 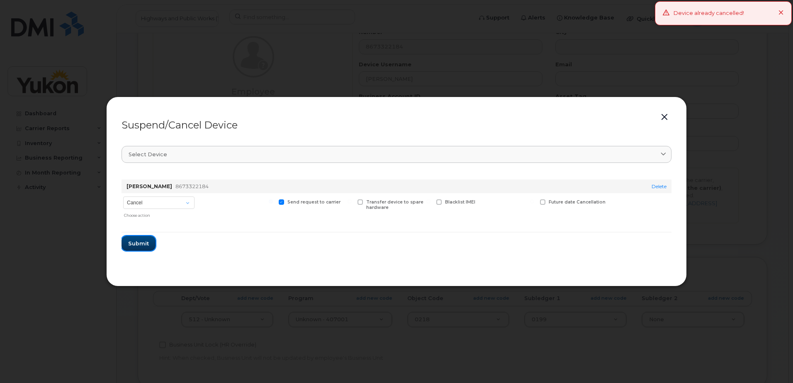 What do you see at coordinates (139, 243) in the screenshot?
I see `span: Submit` at bounding box center [139, 243].